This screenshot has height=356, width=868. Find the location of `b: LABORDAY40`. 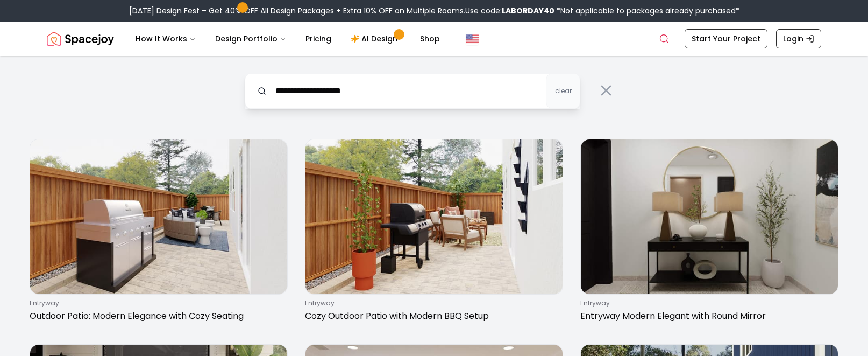

b: LABORDAY40 is located at coordinates (528, 11).